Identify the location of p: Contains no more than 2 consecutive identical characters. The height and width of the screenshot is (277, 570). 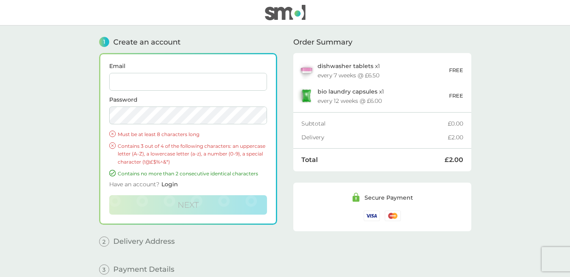
(192, 173).